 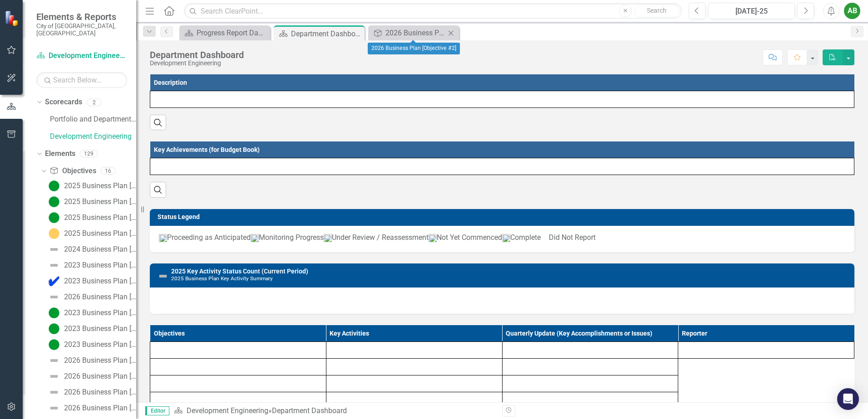 What do you see at coordinates (100, 297) in the screenshot?
I see `div: 2026 Business Plan [Executive Summary]` at bounding box center [100, 297].